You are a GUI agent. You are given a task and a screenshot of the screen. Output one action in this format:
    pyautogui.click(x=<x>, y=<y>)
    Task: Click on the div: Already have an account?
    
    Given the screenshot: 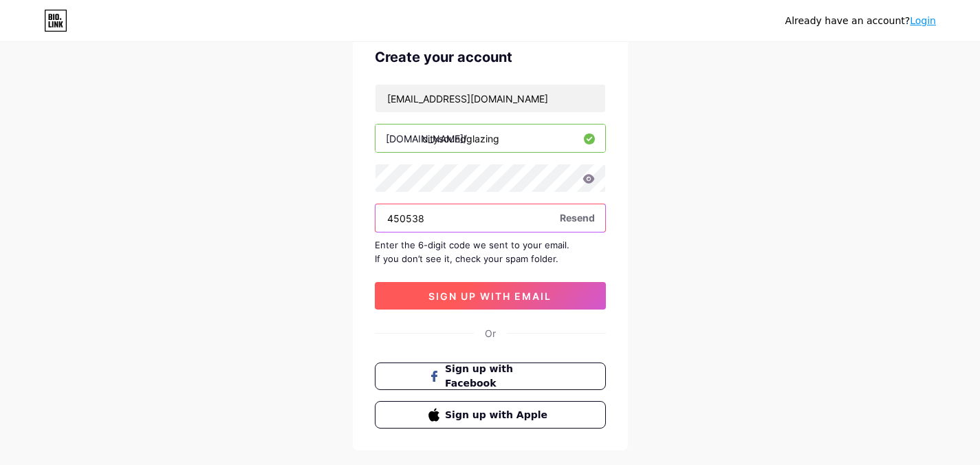 What is the action you would take?
    pyautogui.click(x=860, y=21)
    